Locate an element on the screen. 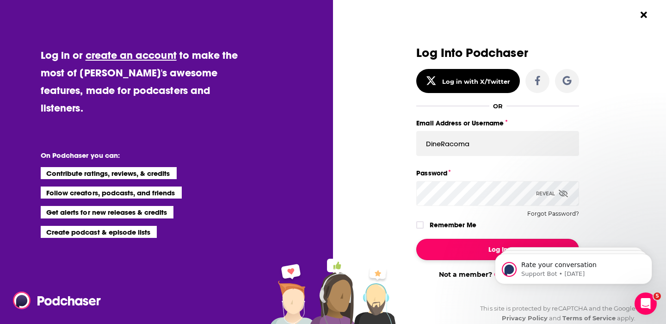  a: create an account is located at coordinates (131, 55).